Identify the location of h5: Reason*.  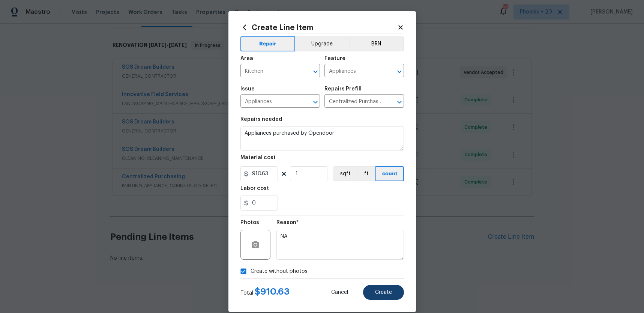
(287, 223).